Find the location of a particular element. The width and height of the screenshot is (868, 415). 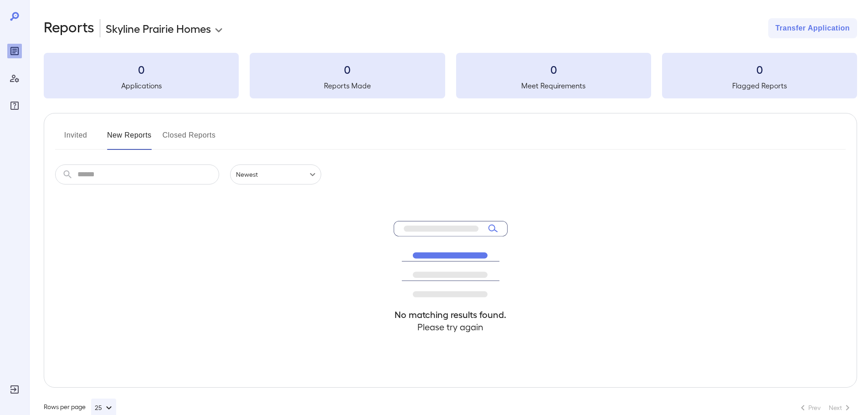

p: Skyline Prairie Homes is located at coordinates (158, 28).